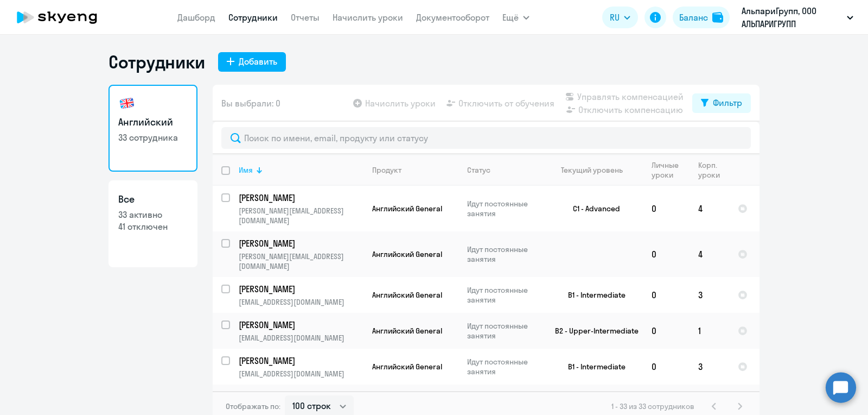 This screenshot has height=415, width=868. Describe the element at coordinates (792, 17) in the screenshot. I see `p: АльпариГрупп, ООО АЛЬПАРИГРУПП` at that location.